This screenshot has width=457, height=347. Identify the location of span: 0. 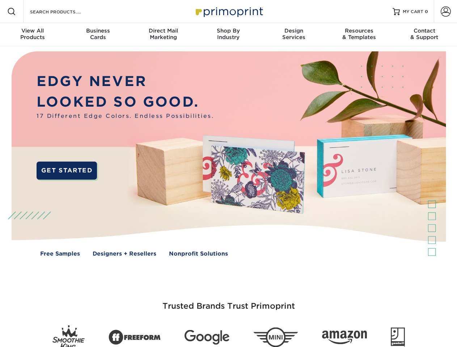
(426, 12).